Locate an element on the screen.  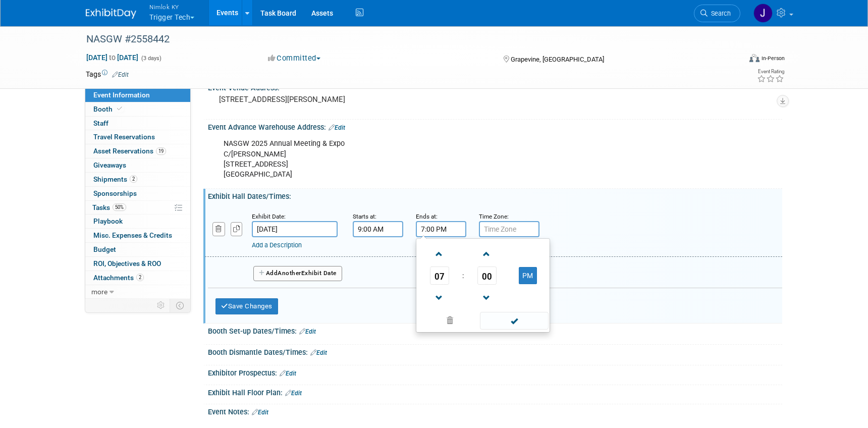
a: more is located at coordinates (138, 292).